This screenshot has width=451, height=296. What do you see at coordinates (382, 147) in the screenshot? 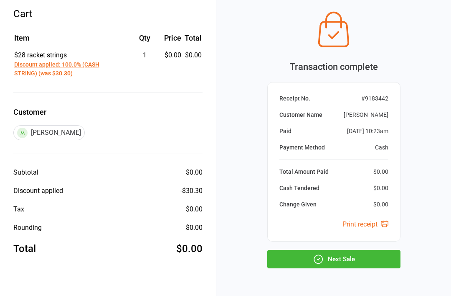
I see `div: Cash` at bounding box center [382, 147].